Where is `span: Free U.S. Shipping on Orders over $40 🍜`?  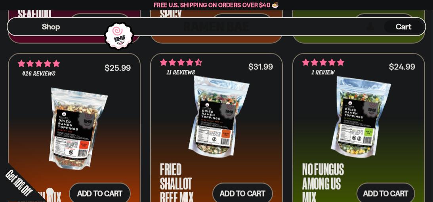
span: Free U.S. Shipping on Orders over $40 🍜 is located at coordinates (216, 5).